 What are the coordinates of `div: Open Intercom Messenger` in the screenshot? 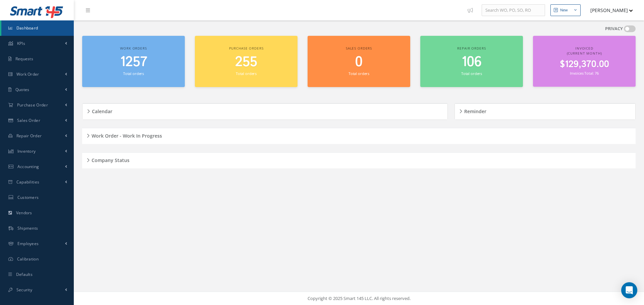 It's located at (629, 290).